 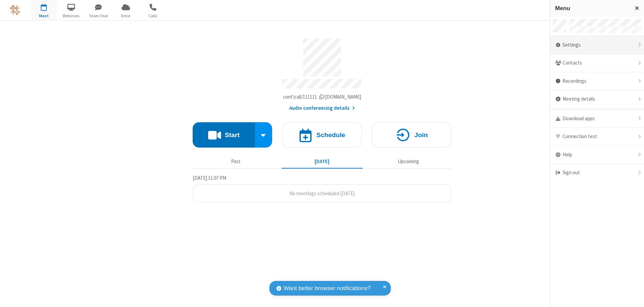 What do you see at coordinates (322, 73) in the screenshot?
I see `section: Account details` at bounding box center [322, 73].